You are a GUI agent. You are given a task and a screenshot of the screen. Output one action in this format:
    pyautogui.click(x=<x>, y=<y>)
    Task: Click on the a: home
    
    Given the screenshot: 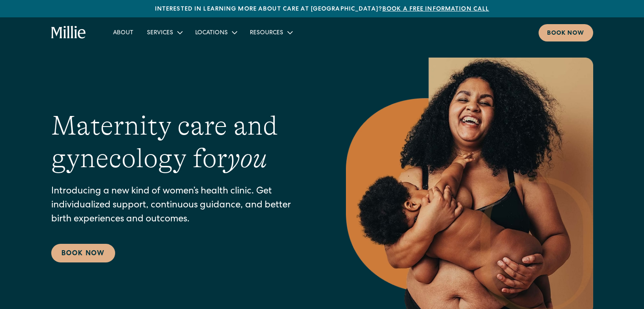 What is the action you would take?
    pyautogui.click(x=69, y=33)
    